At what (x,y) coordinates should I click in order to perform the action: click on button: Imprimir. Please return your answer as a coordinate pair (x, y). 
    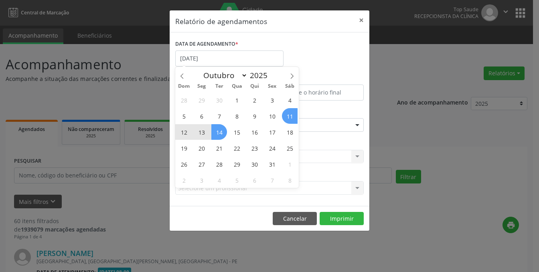
    Looking at the image, I should click on (342, 219).